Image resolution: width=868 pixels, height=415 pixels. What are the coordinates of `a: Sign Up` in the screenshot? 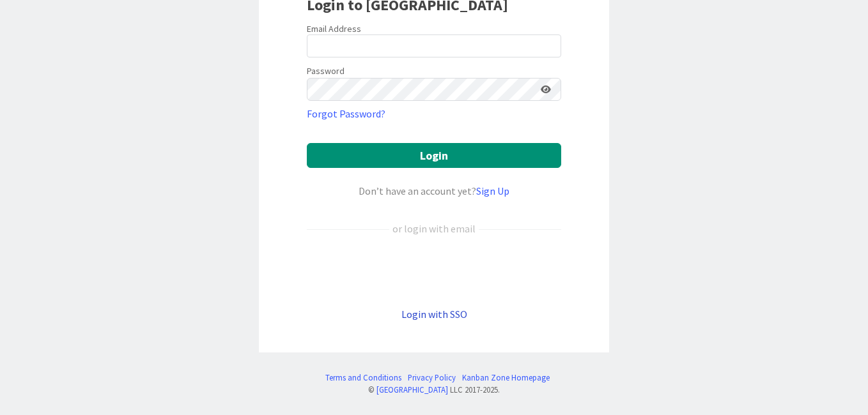 It's located at (493, 191).